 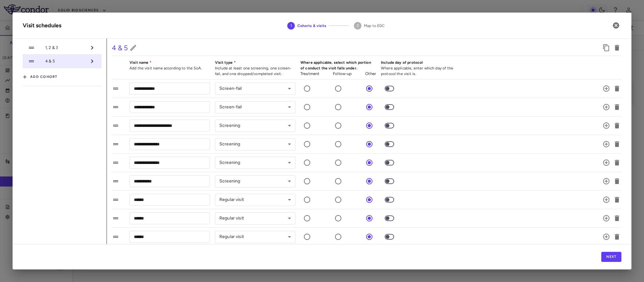 I want to click on p: Include day of protocol, so click(x=422, y=62).